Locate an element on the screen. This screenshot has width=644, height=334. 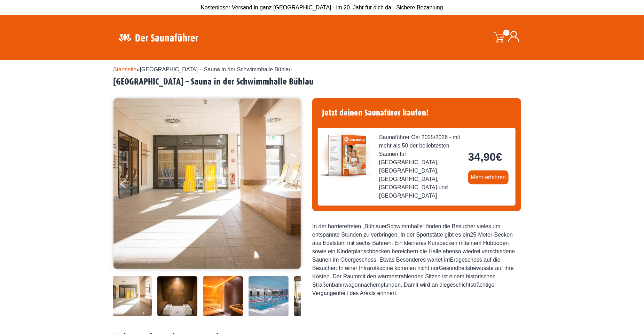
button: Next is located at coordinates (294, 186).